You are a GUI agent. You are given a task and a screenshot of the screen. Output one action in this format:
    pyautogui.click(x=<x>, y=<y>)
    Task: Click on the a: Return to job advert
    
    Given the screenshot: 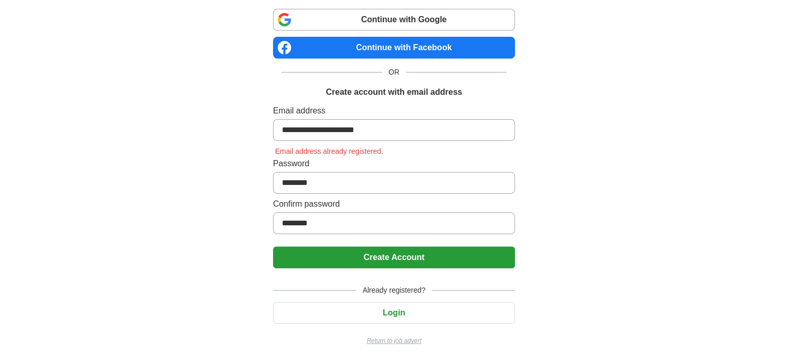 What is the action you would take?
    pyautogui.click(x=394, y=341)
    